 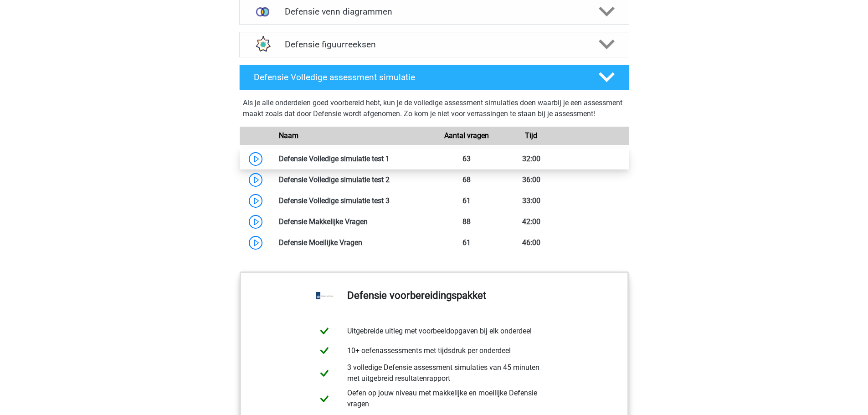 What do you see at coordinates (531, 136) in the screenshot?
I see `div: Tijd` at bounding box center [531, 136].